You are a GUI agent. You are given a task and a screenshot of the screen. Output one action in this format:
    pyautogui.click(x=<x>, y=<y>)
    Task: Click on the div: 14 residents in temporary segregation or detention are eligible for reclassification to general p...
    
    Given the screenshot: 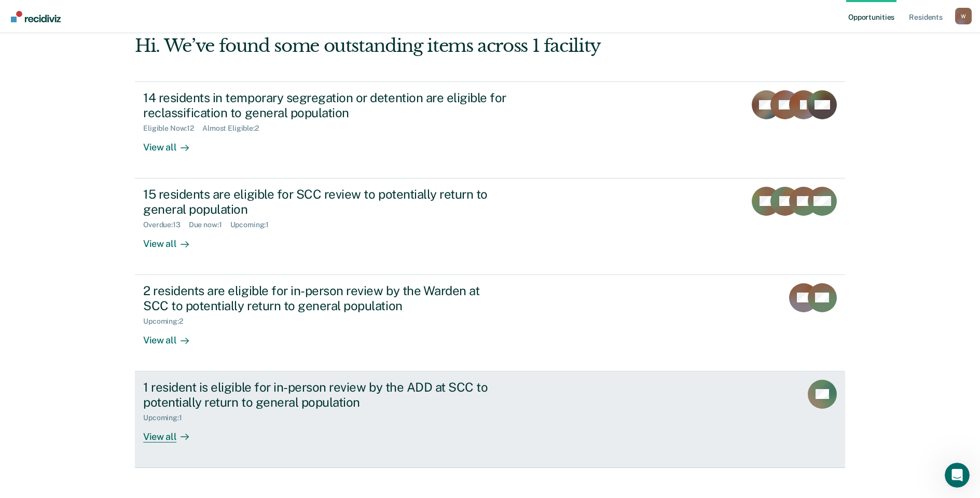 What is the action you would take?
    pyautogui.click(x=325, y=105)
    